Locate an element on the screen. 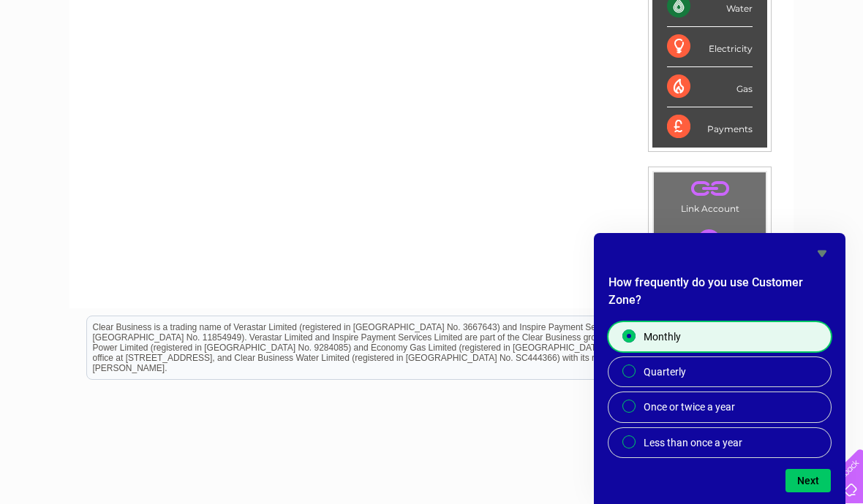 Image resolution: width=863 pixels, height=504 pixels. span: Less than once a year is located at coordinates (693, 443).